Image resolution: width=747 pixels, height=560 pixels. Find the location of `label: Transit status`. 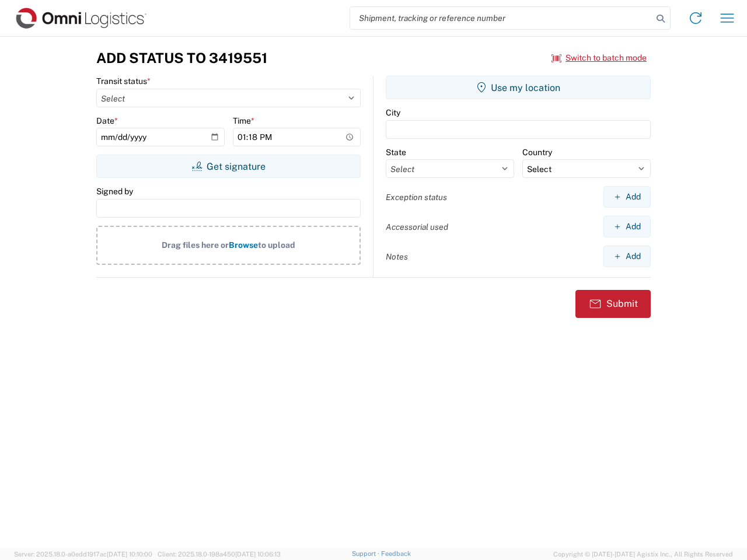

label: Transit status is located at coordinates (124, 81).